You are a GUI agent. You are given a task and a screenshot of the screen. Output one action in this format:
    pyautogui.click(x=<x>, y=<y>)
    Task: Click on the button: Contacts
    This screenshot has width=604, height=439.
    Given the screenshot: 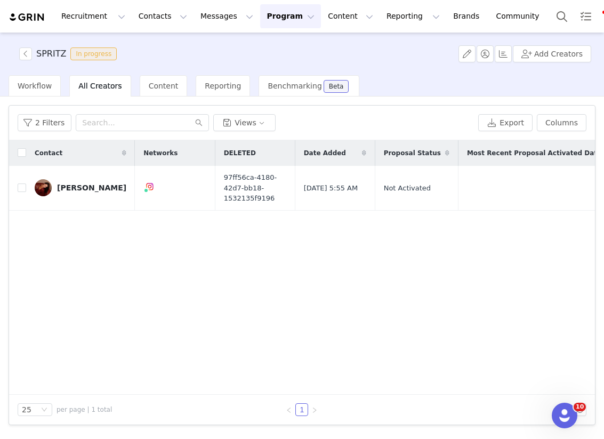 What is the action you would take?
    pyautogui.click(x=163, y=16)
    